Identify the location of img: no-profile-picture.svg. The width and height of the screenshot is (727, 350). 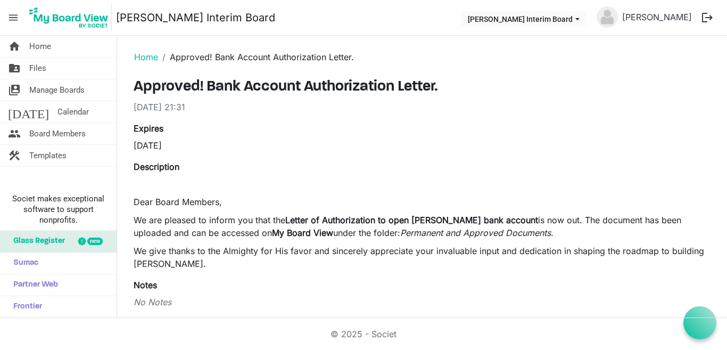
(608, 17).